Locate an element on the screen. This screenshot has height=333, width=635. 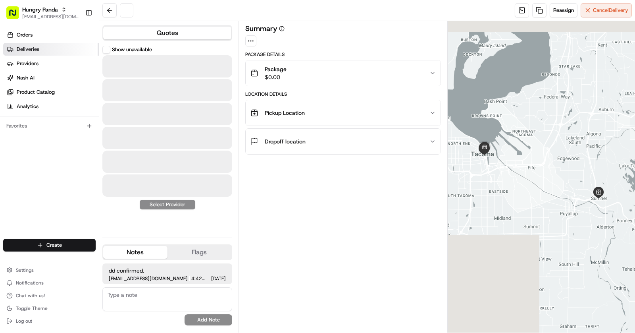
span: Analytics is located at coordinates (27, 106).